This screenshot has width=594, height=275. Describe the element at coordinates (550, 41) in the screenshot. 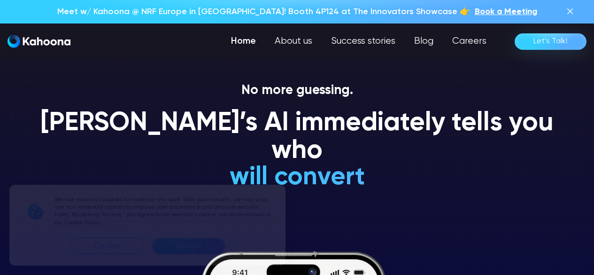

I see `div: Let’s Talk!` at that location.